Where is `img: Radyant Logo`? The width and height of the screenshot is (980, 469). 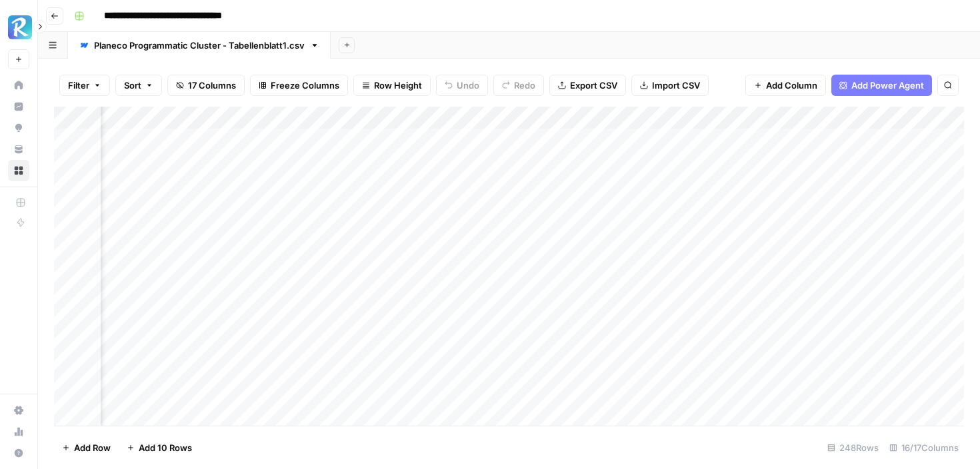 img: Radyant Logo is located at coordinates (20, 27).